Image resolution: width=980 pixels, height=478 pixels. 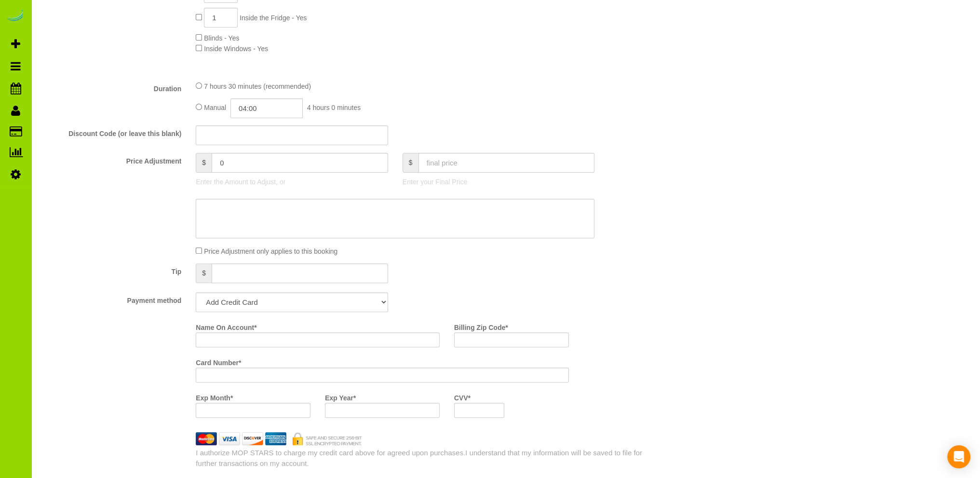 What do you see at coordinates (236, 49) in the screenshot?
I see `span: Inside Windows - Yes` at bounding box center [236, 49].